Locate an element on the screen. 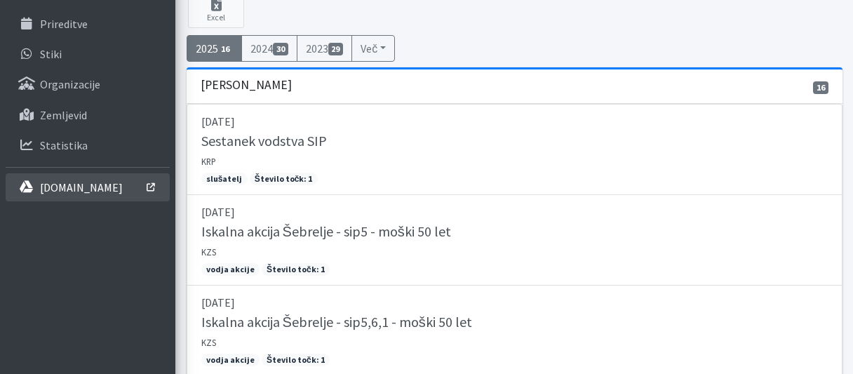 The width and height of the screenshot is (853, 374). a: Statistika is located at coordinates (88, 145).